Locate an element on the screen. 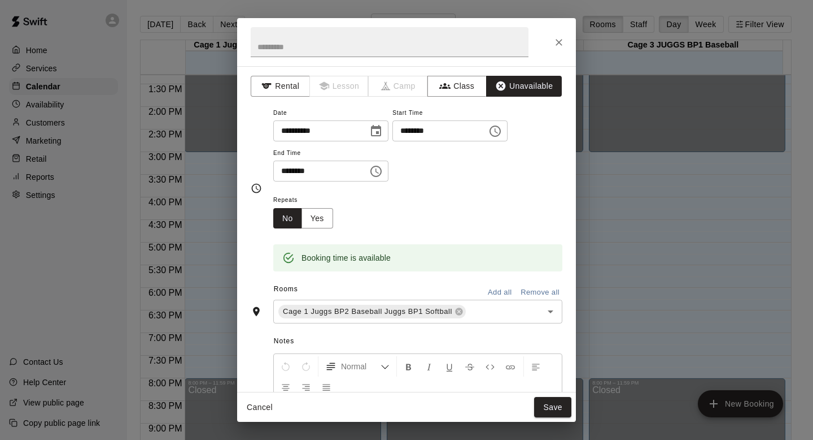 The width and height of the screenshot is (813, 440). button: Choose date, selected date is Sep 15, 2025 is located at coordinates (376, 131).